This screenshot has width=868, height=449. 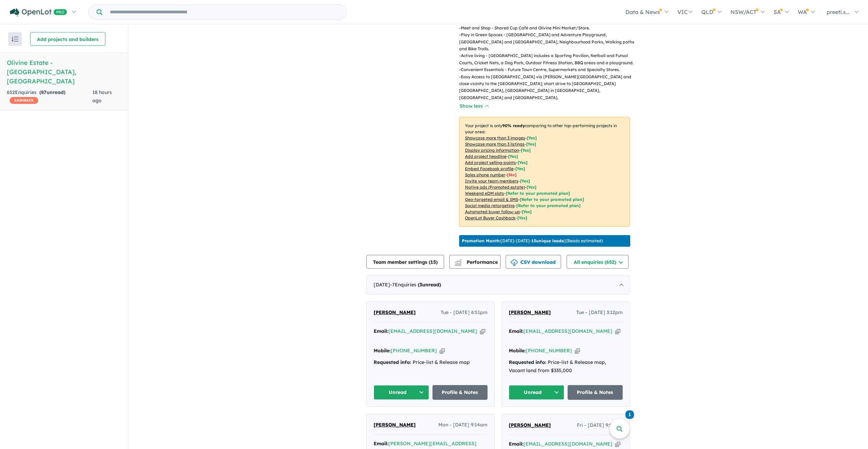 What do you see at coordinates (224, 12) in the screenshot?
I see `input: Try estate name, suburb, builder or developer` at bounding box center [224, 12].